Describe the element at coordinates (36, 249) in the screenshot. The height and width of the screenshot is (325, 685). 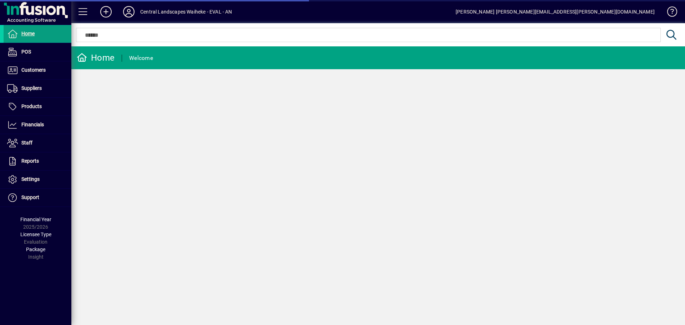
I see `span: Package` at that location.